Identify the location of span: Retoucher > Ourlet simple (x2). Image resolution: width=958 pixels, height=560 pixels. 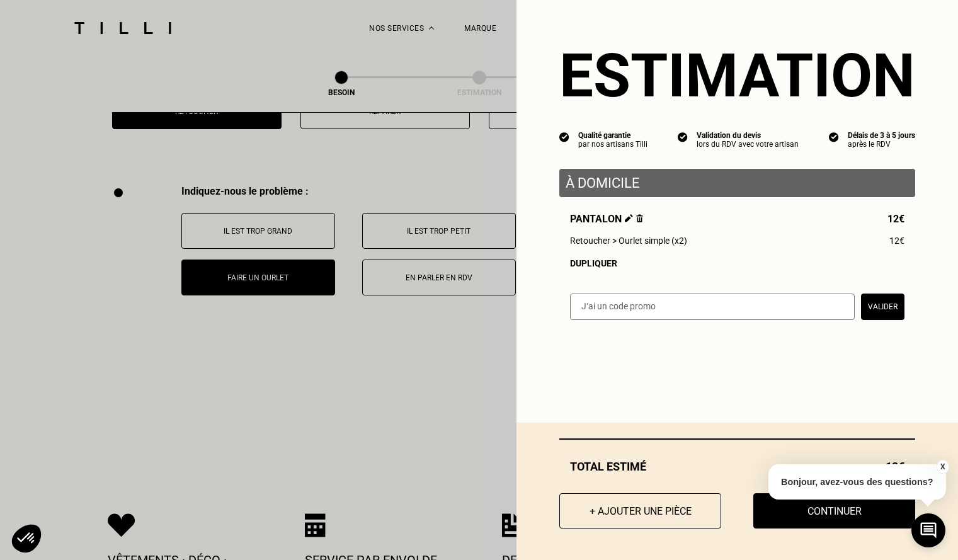
(629, 241).